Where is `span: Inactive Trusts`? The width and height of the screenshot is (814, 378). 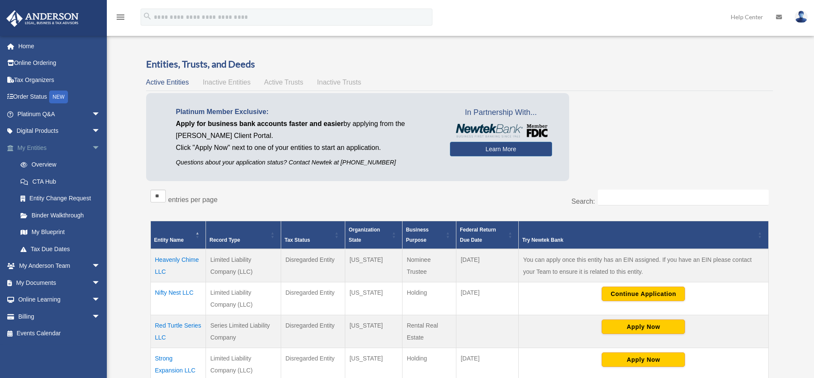 span: Inactive Trusts is located at coordinates (339, 82).